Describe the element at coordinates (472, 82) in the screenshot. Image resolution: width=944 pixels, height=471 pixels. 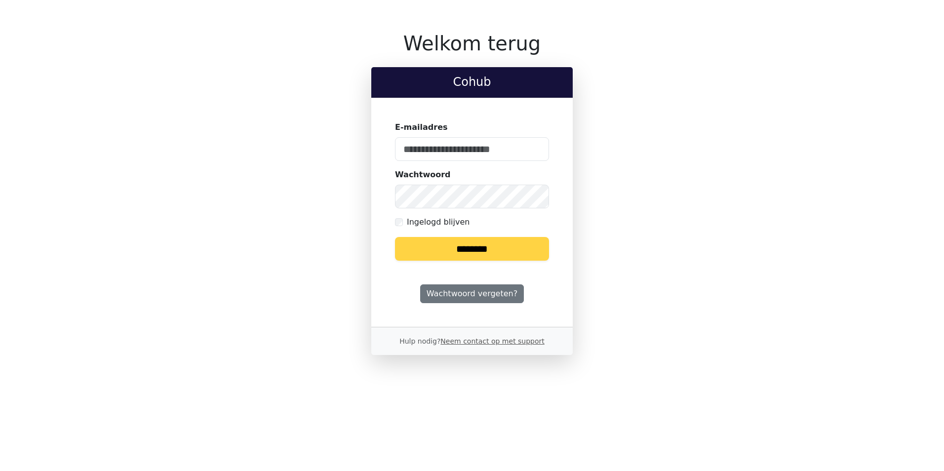
I see `h2: Cohub` at that location.